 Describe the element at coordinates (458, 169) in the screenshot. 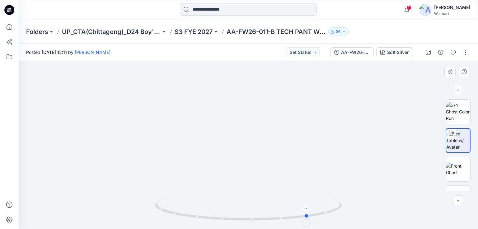

I see `img: Front Ghost` at that location.